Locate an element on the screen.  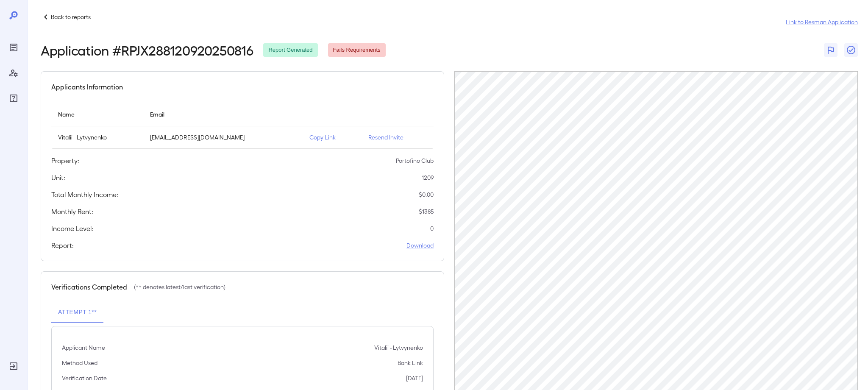
p: $ 0.00 is located at coordinates (426, 195).